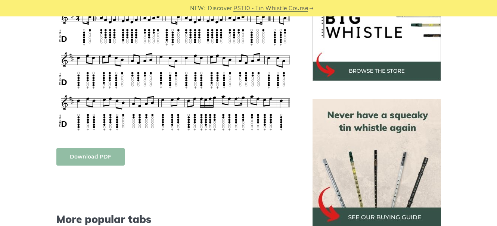 The image size is (497, 226). Describe the element at coordinates (271, 8) in the screenshot. I see `a: PST10 - Tin Whistle Course` at that location.